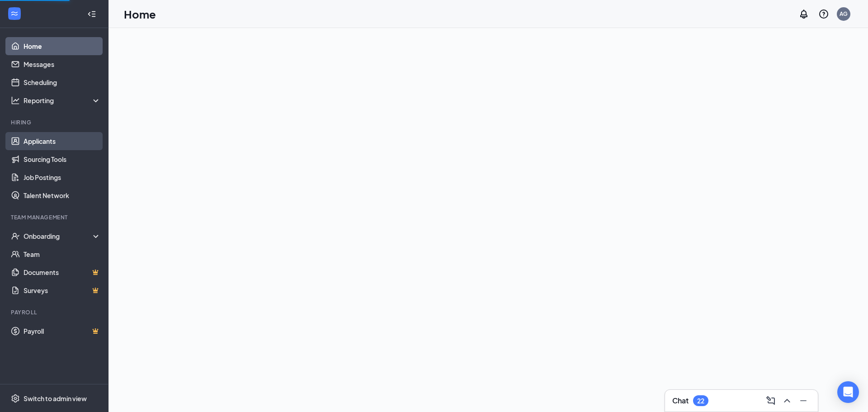 Image resolution: width=868 pixels, height=412 pixels. I want to click on a: Talent Network, so click(62, 195).